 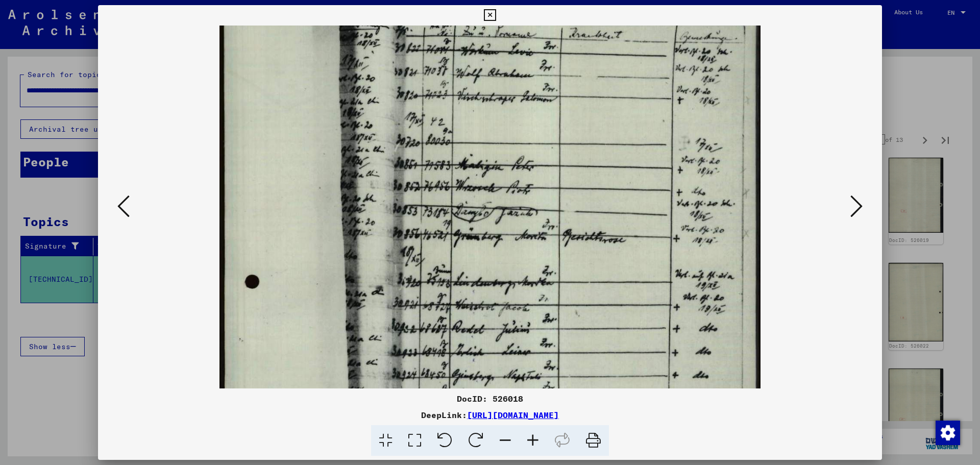 I want to click on div: DeepLink:, so click(x=490, y=414).